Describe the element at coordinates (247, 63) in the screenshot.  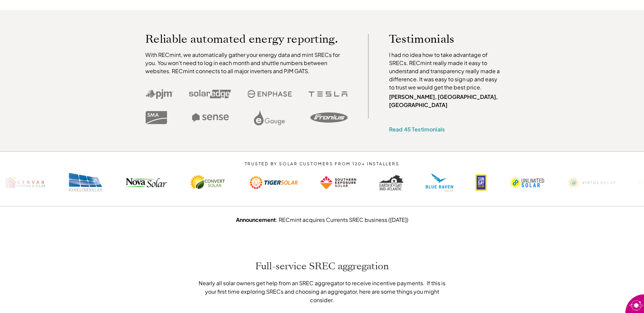
I see `p: With RECmint, we automatically gather your energy data and mint SRECs for you. You won't need to ...` at that location.